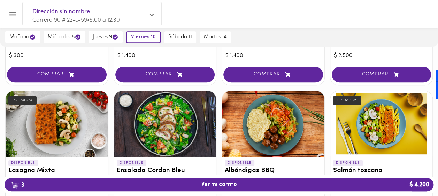  I want to click on h3: Ensalada Cordon Bleu, so click(165, 171).